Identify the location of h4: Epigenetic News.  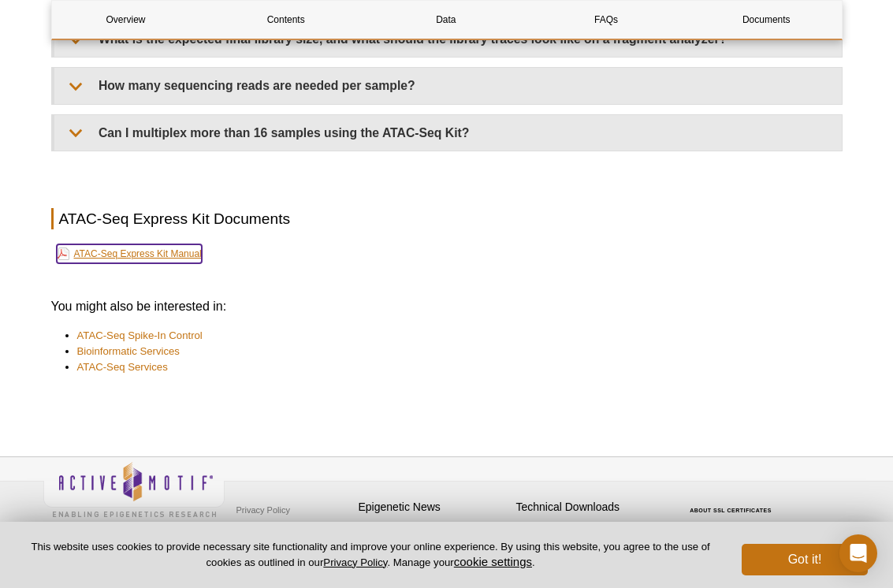
(434, 507).